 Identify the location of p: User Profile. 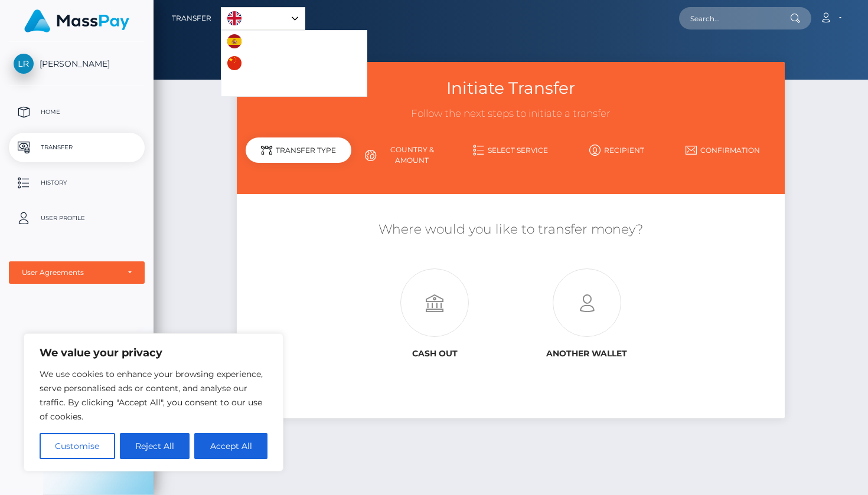
(77, 219).